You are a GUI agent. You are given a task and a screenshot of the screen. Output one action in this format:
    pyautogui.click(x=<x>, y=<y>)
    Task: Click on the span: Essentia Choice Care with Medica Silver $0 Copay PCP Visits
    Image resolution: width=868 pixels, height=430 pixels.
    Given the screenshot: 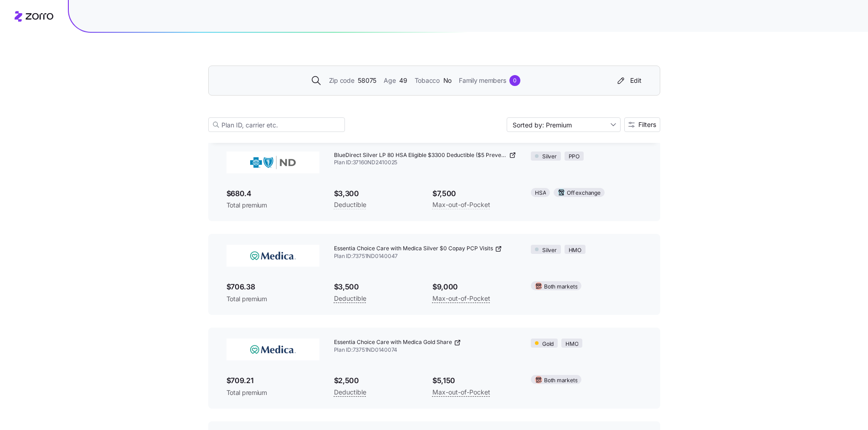 What is the action you would take?
    pyautogui.click(x=413, y=249)
    